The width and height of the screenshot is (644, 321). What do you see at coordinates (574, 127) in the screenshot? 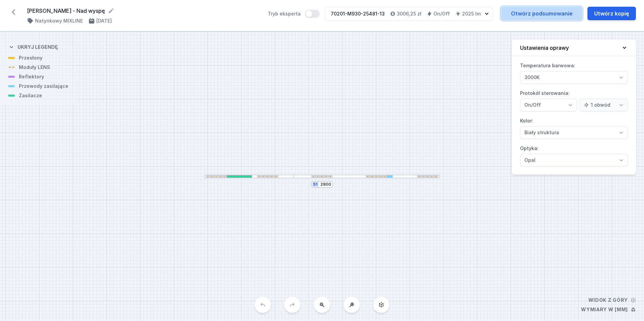
I see `label: Kolor:` at bounding box center [574, 127].